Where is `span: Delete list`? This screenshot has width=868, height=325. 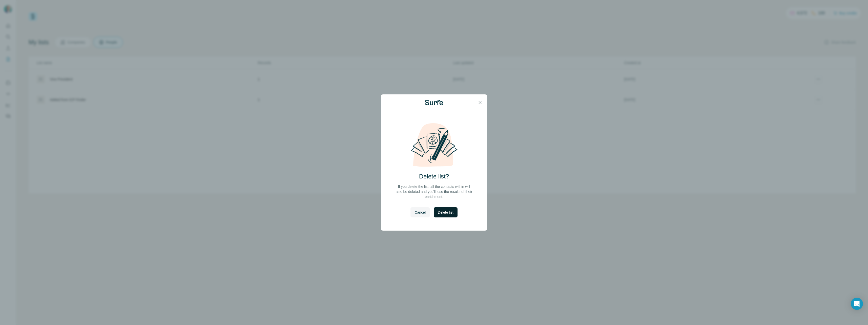
span: Delete list is located at coordinates (445, 212).